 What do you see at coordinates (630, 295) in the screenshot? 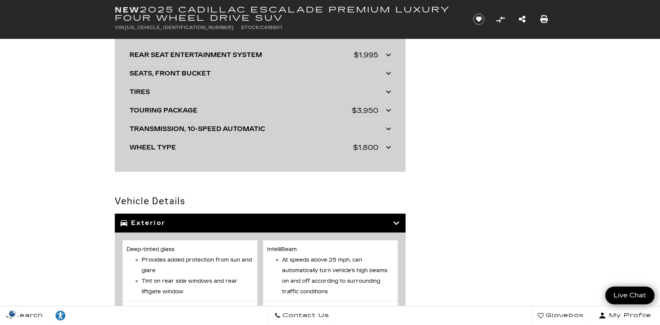
I see `a: Live Chat` at bounding box center [630, 295].